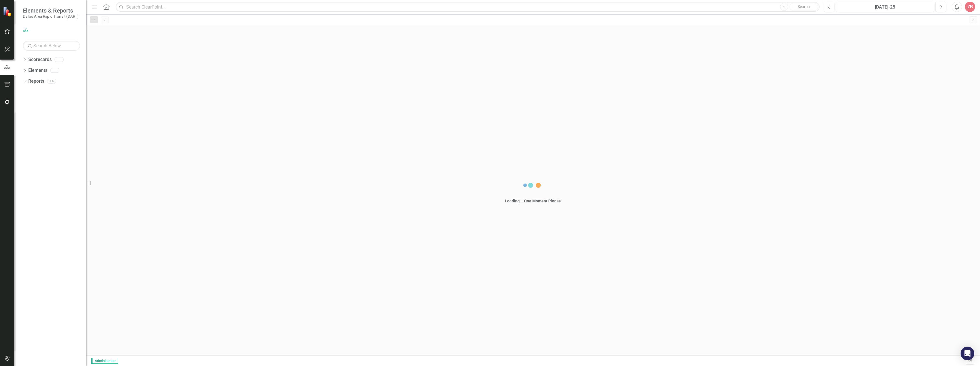 The image size is (980, 366). I want to click on a: Scorecards, so click(40, 60).